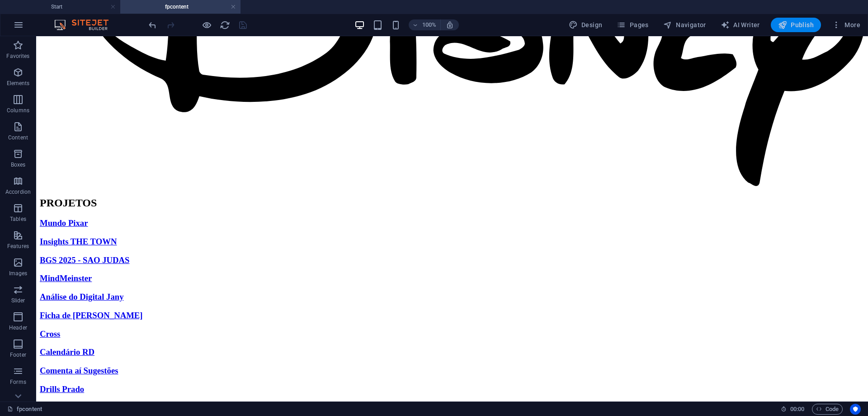  Describe the element at coordinates (740, 25) in the screenshot. I see `span: AI Writer` at that location.